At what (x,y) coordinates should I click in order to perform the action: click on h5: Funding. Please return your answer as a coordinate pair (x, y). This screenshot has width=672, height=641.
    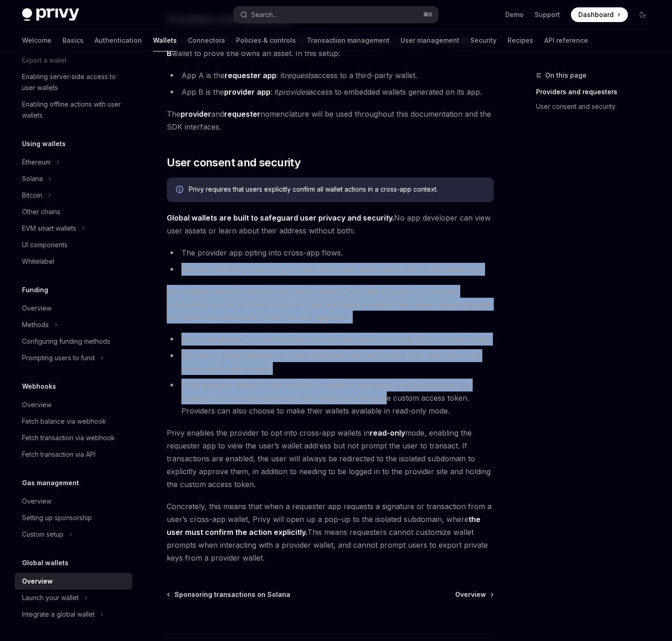
    Looking at the image, I should click on (35, 290).